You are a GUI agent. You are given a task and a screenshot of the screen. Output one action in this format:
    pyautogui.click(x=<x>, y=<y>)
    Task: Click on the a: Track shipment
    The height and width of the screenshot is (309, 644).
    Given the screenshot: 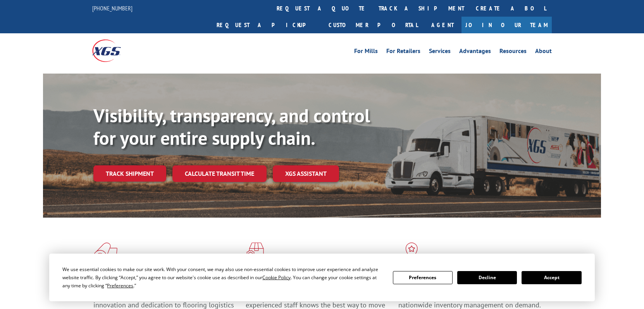 What is the action you would take?
    pyautogui.click(x=130, y=173)
    